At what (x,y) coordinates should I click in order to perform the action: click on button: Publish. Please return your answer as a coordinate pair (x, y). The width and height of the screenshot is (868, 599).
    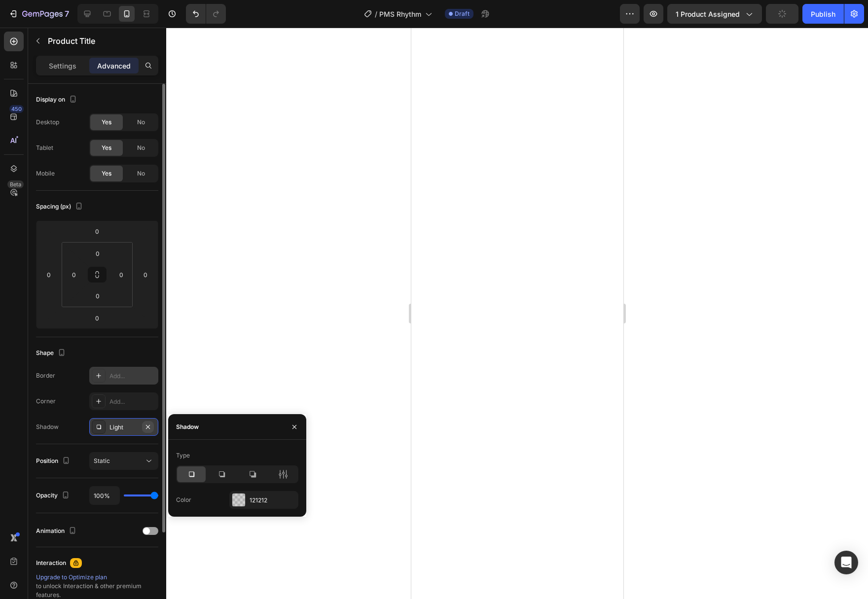
    Looking at the image, I should click on (823, 14).